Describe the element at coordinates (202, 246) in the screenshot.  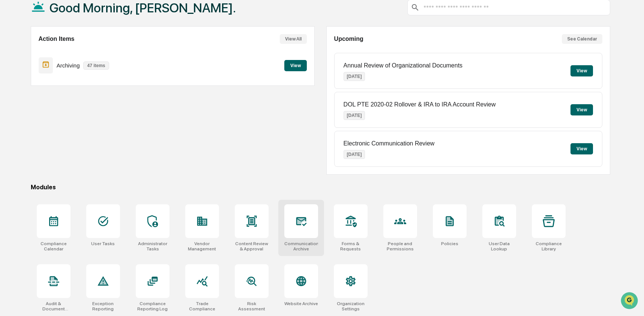
I see `div: Vendor Management` at that location.